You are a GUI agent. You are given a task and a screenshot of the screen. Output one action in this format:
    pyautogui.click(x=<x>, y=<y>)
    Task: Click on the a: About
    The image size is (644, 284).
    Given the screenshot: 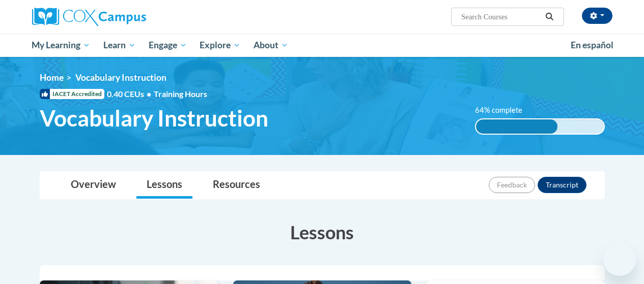 What is the action you would take?
    pyautogui.click(x=271, y=45)
    